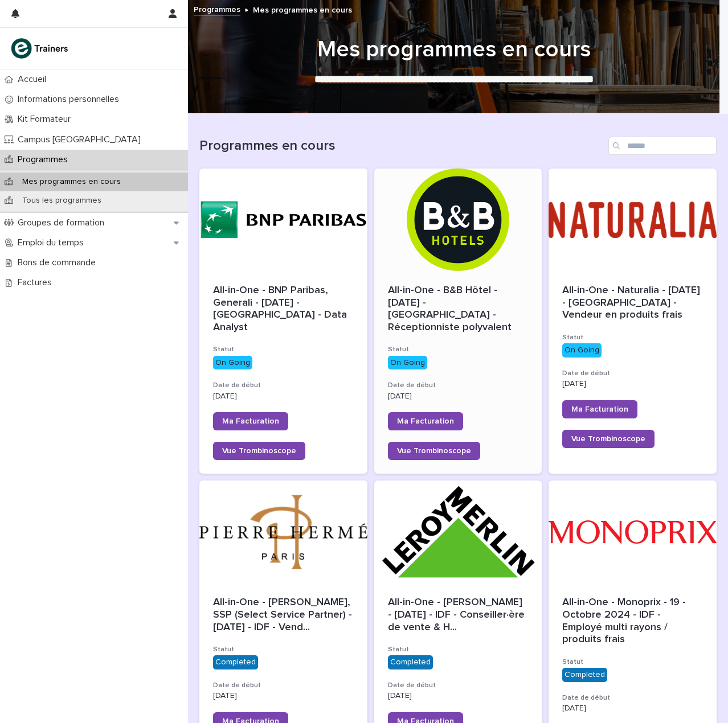 The height and width of the screenshot is (723, 728). What do you see at coordinates (63, 222) in the screenshot?
I see `p: Groupes de formation` at bounding box center [63, 222].